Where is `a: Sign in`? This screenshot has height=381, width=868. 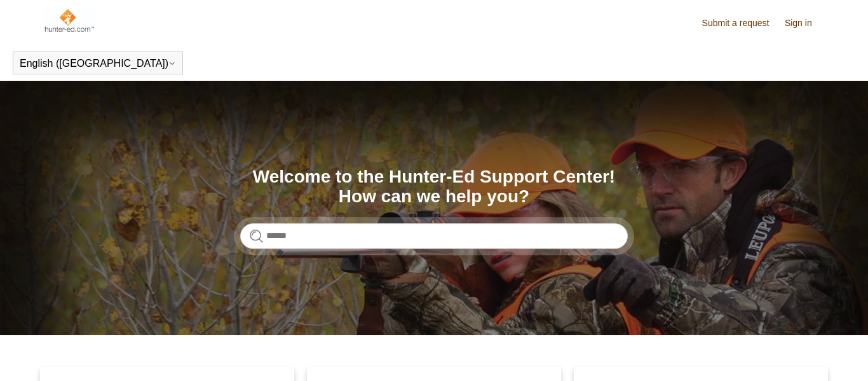
a: Sign in is located at coordinates (804, 23).